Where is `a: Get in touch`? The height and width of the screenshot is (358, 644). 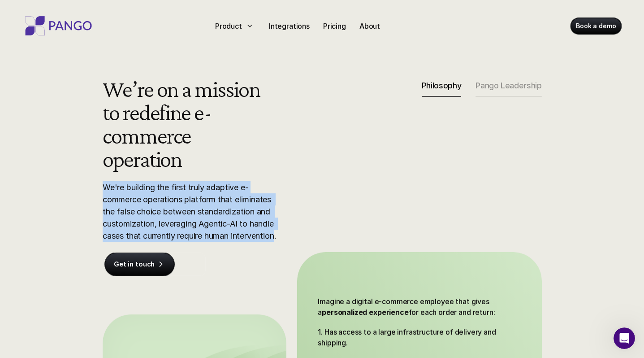
a: Get in touch is located at coordinates (140, 264).